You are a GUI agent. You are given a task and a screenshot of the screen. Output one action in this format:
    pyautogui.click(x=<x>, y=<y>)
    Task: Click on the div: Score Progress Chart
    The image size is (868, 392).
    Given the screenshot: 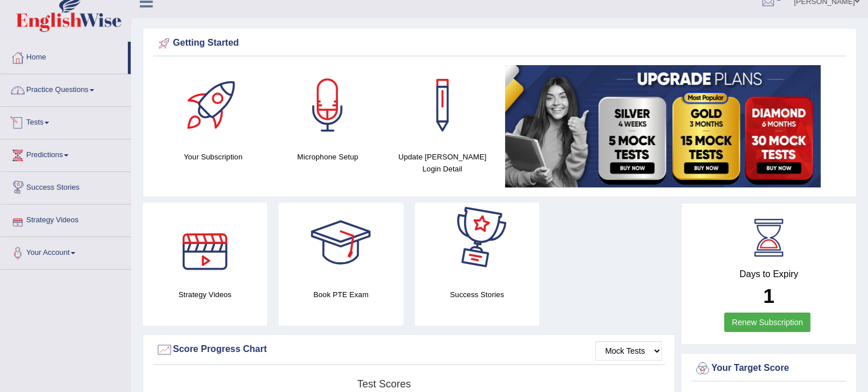 What is the action you would take?
    pyautogui.click(x=409, y=350)
    